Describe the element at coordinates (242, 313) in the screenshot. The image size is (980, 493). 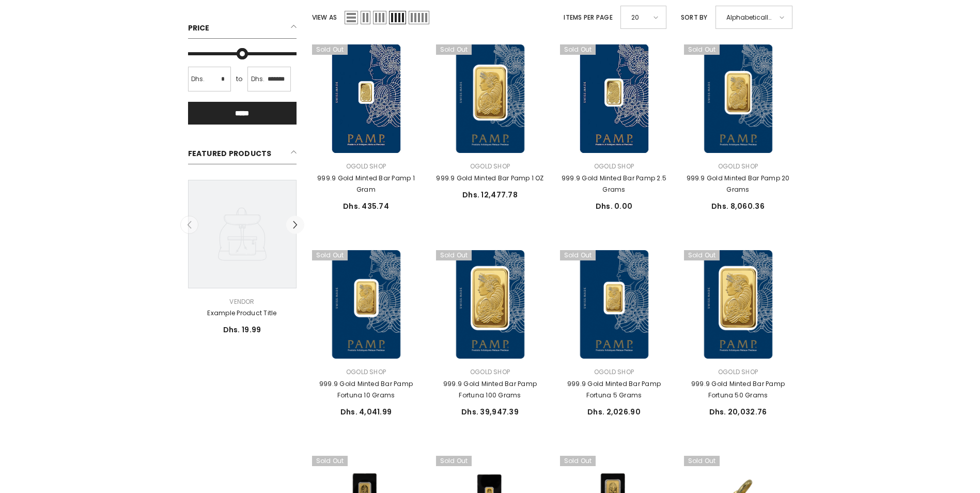
I see `a: Example product title` at that location.